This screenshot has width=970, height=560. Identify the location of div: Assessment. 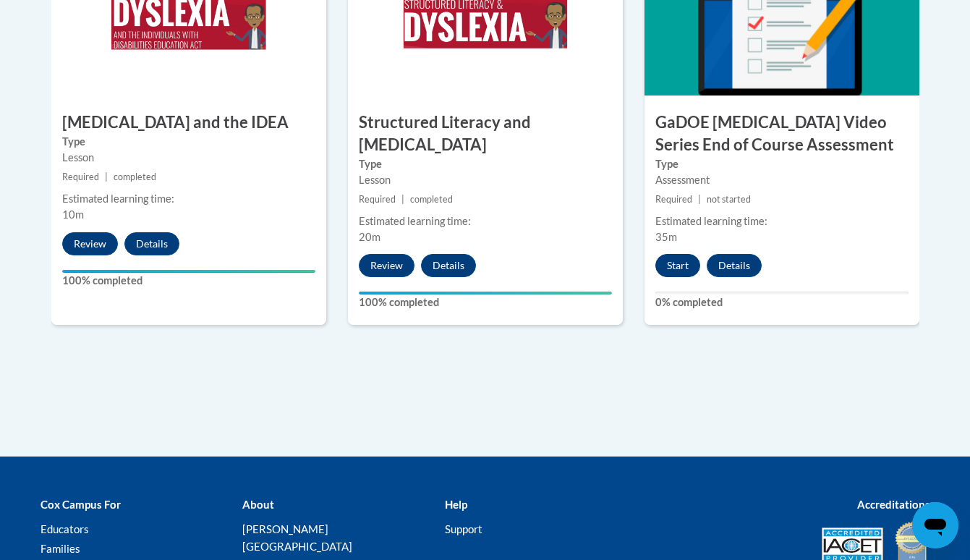
(782, 180).